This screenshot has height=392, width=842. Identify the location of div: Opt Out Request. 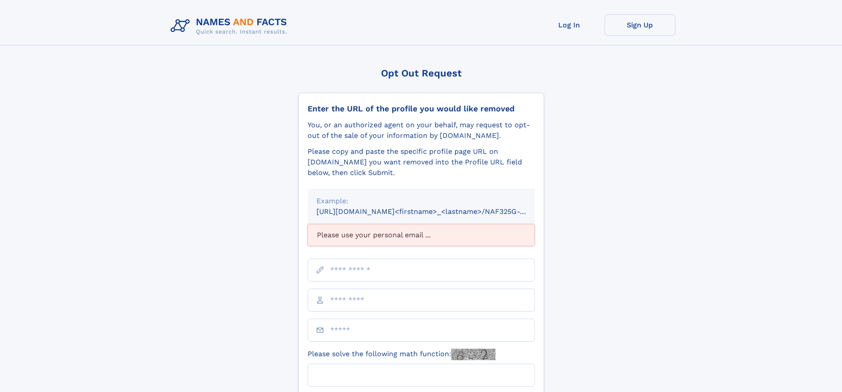
(421, 73).